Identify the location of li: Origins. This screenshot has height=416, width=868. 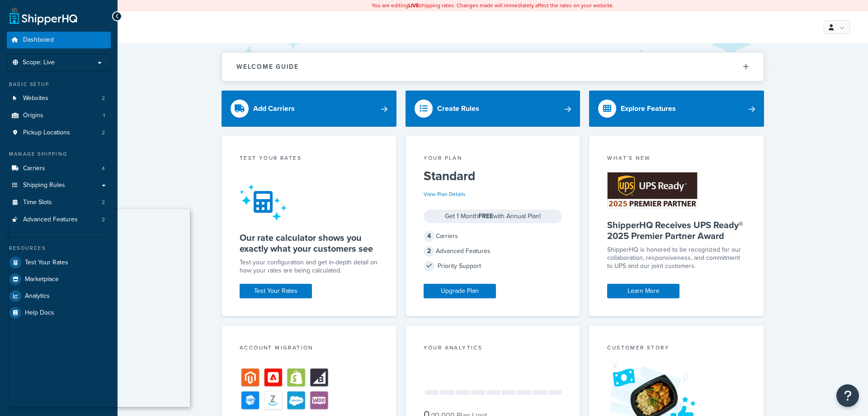
(59, 115).